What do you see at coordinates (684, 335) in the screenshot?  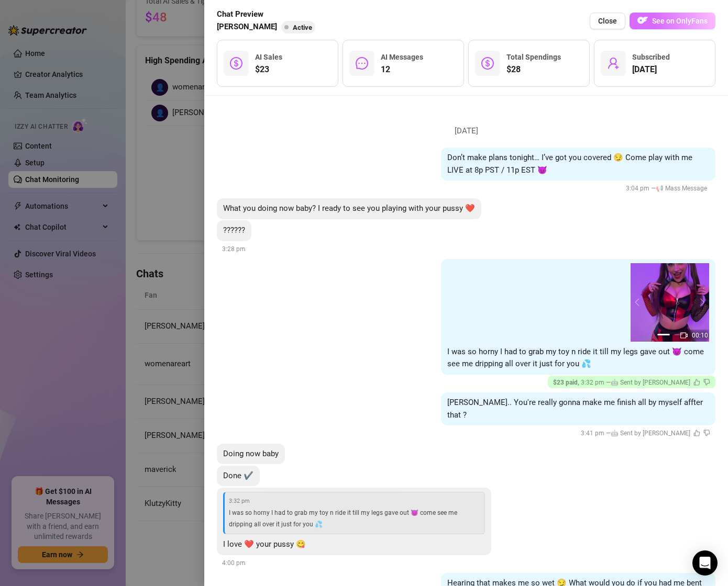 I see `span: video-camera` at bounding box center [684, 335].